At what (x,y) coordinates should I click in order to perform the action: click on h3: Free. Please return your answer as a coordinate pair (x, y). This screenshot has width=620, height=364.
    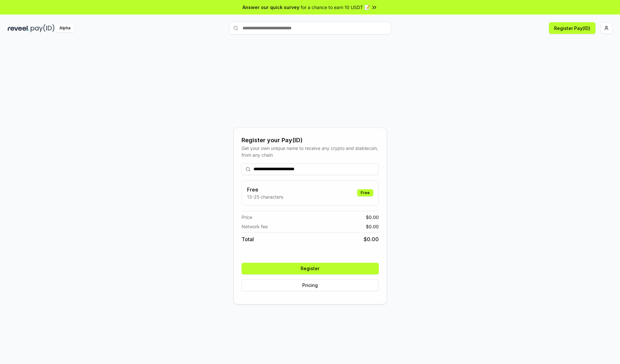
    Looking at the image, I should click on (265, 190).